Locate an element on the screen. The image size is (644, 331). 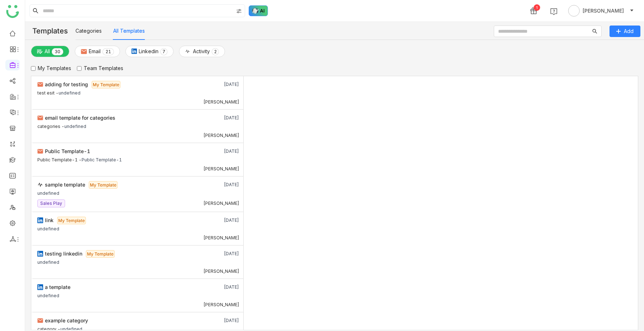
img: help.svg is located at coordinates (554, 11).